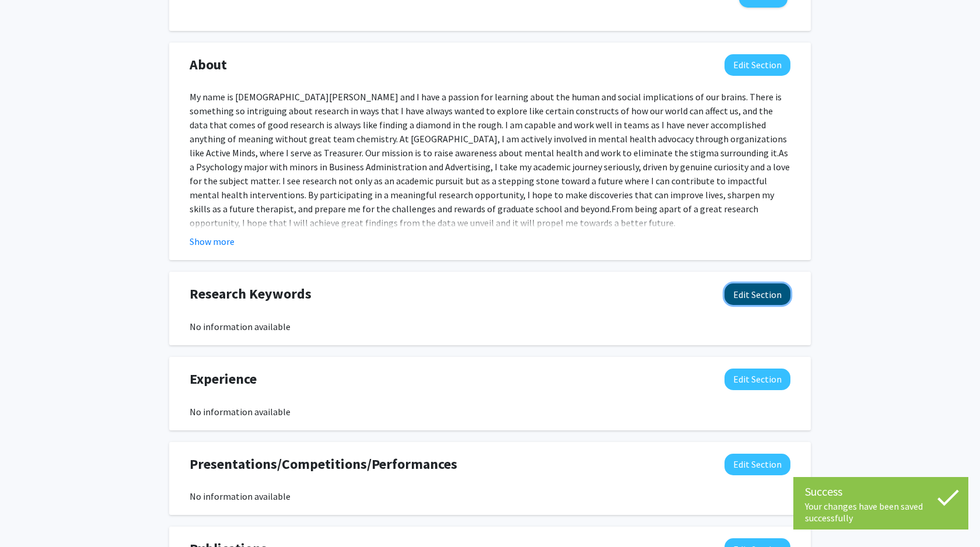  What do you see at coordinates (223, 379) in the screenshot?
I see `span: Experience` at bounding box center [223, 379].